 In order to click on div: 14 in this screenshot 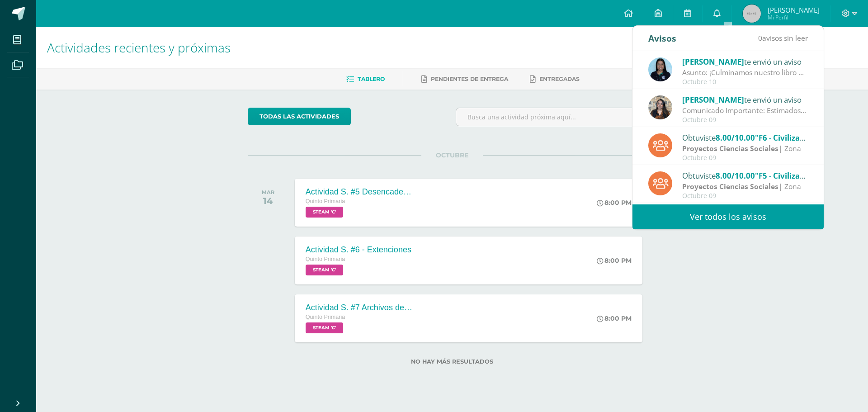, I will do `click(268, 201)`.